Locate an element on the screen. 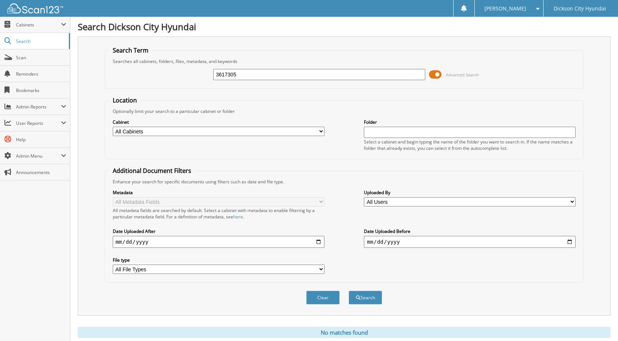 The width and height of the screenshot is (618, 341). input: end is located at coordinates (470, 242).